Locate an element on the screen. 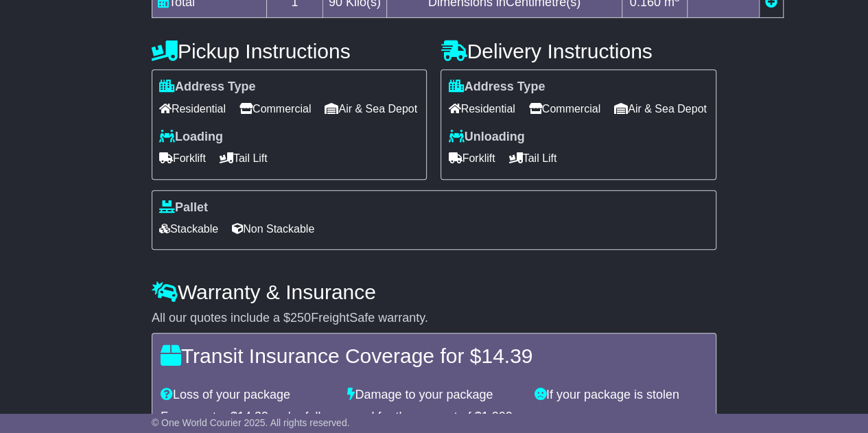 The width and height of the screenshot is (868, 433). div: Damage to your package is located at coordinates (434, 396).